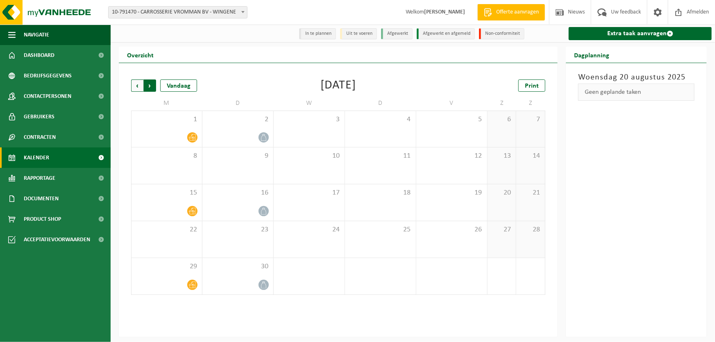 The image size is (715, 342). What do you see at coordinates (358, 34) in the screenshot?
I see `li: Uit te voeren` at bounding box center [358, 34].